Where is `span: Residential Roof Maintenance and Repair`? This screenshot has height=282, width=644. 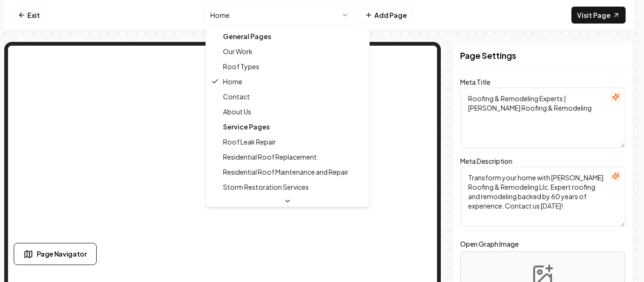 span: Residential Roof Maintenance and Repair is located at coordinates (285, 172).